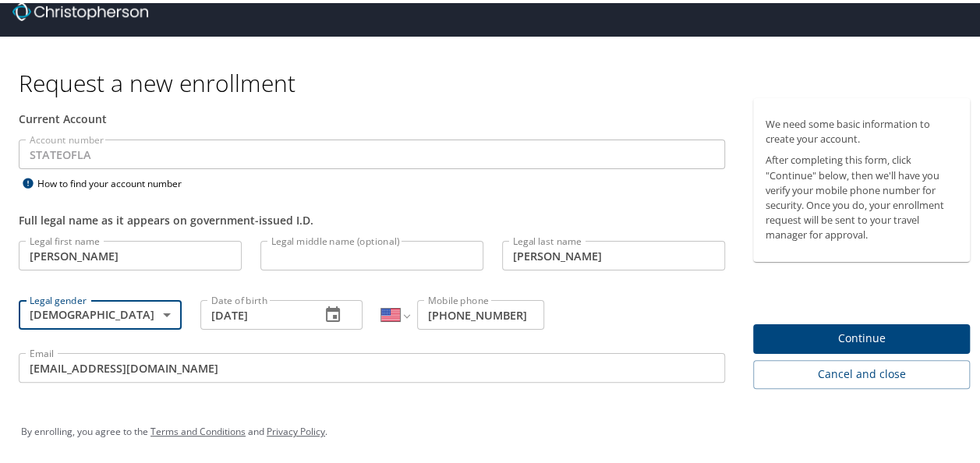 The image size is (980, 463). I want to click on a: Privacy Policy, so click(295, 427).